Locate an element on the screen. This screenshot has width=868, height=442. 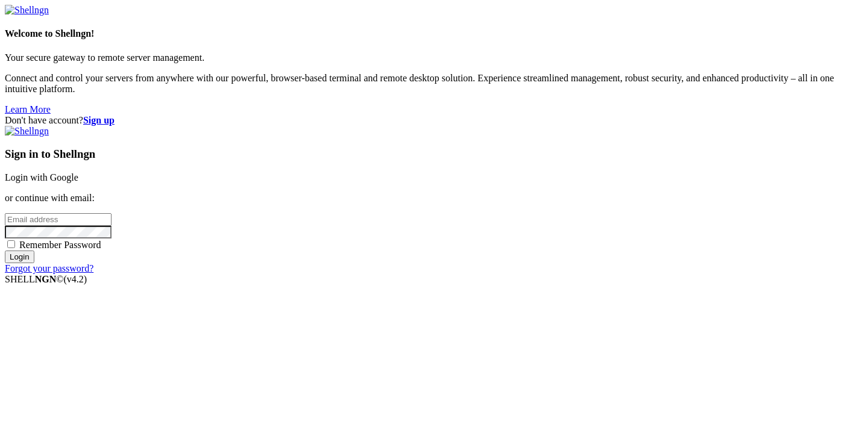
a: Forgot your password? is located at coordinates (49, 268).